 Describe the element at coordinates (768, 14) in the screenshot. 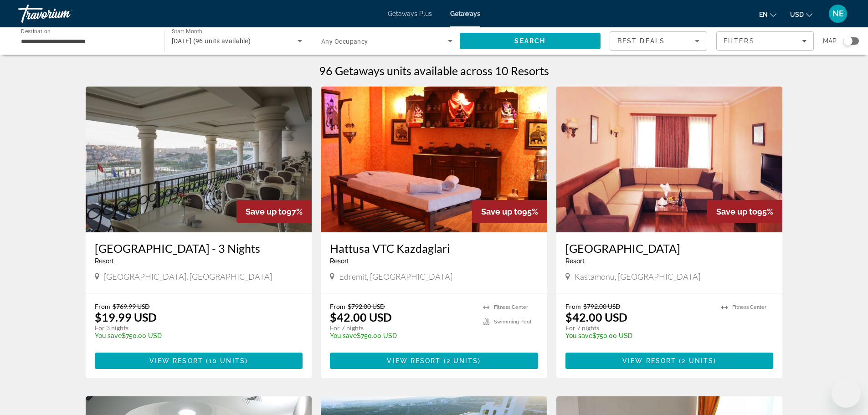

I see `button: Change language` at that location.